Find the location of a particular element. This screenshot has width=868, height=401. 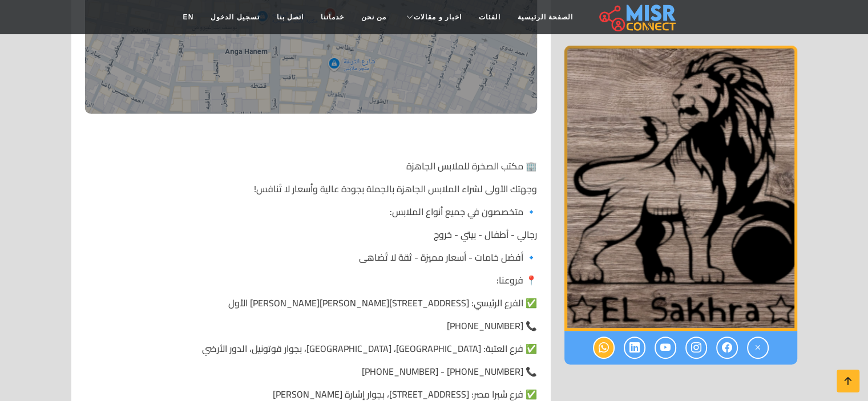

a: تسجيل الدخول is located at coordinates (234, 17).